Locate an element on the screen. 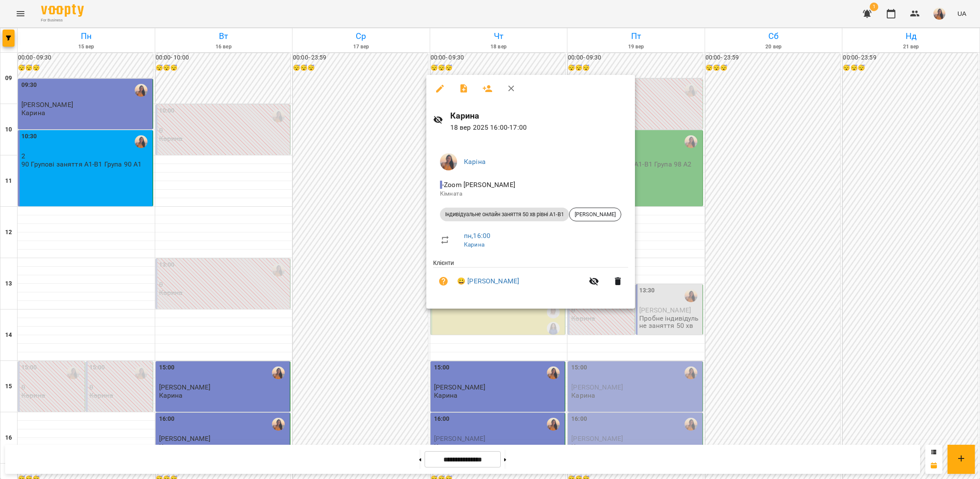  a: Каріна is located at coordinates (475, 161).